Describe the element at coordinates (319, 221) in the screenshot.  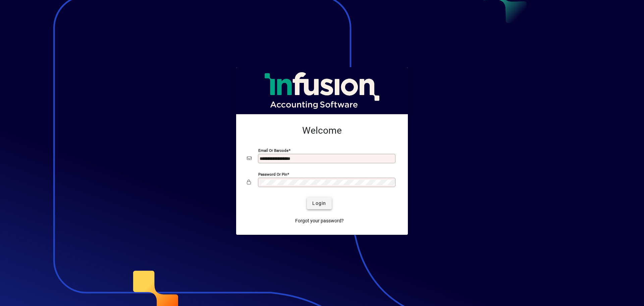
I see `a: Forgot your password?` at that location.